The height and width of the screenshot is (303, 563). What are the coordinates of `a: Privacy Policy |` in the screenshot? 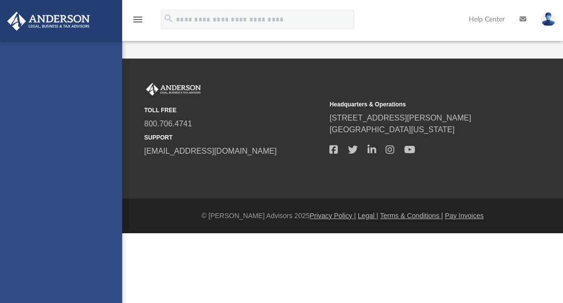 It's located at (333, 216).